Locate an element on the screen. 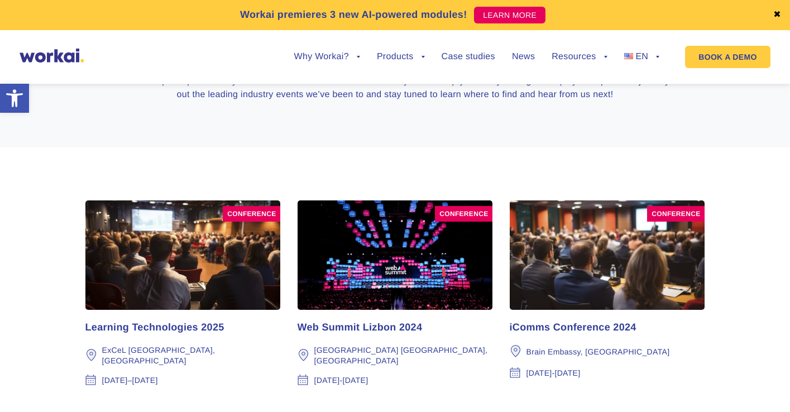  p: Workai premieres 3 new AI-powered modules! is located at coordinates (353, 15).